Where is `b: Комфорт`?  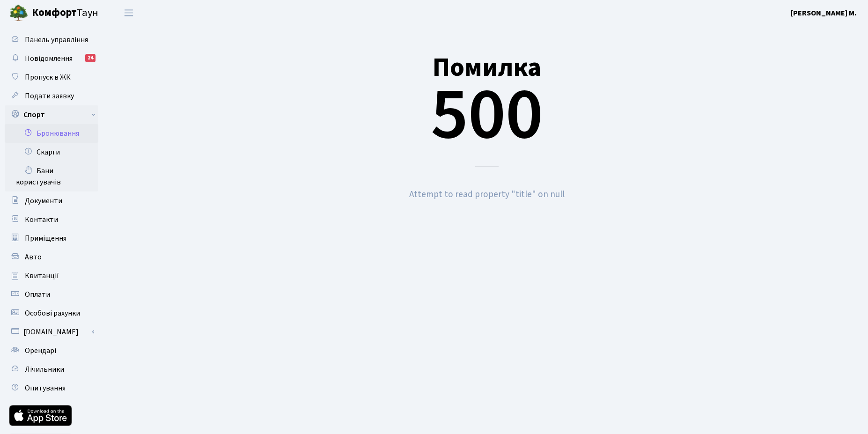 b: Комфорт is located at coordinates (54, 12).